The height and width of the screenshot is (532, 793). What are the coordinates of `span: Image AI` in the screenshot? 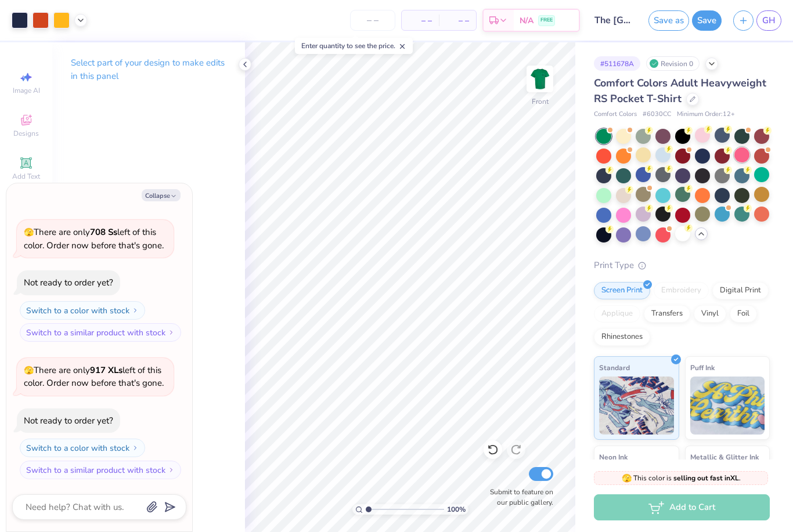 It's located at (26, 91).